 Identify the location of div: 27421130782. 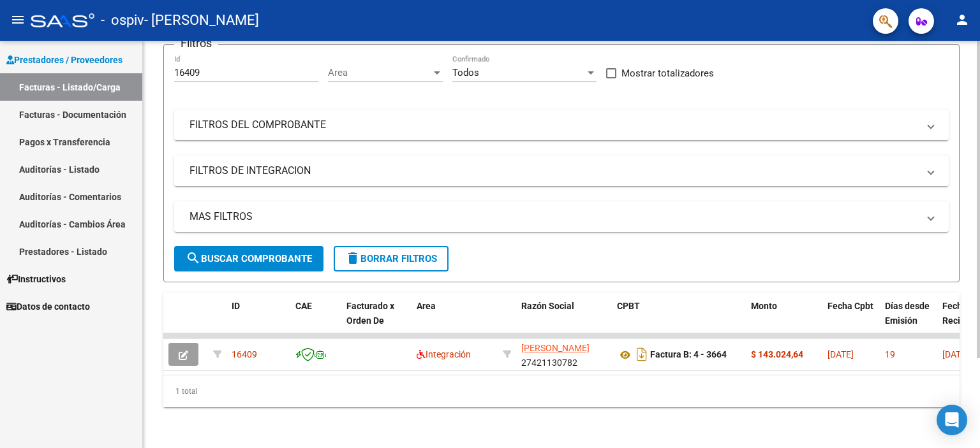
(564, 354).